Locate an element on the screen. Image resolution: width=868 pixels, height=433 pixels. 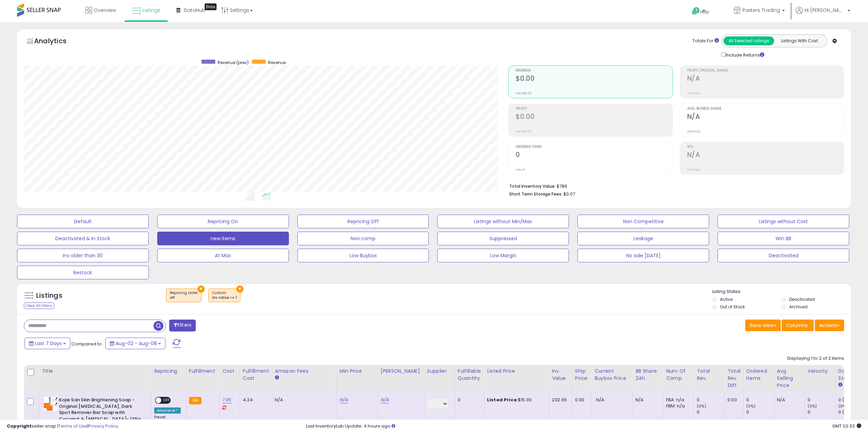
div: seller snap | | is located at coordinates (63, 426).